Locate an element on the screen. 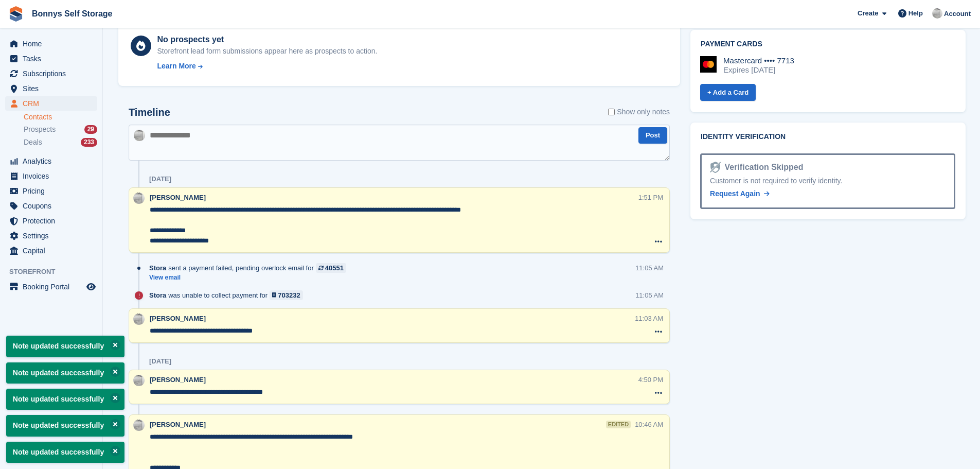 This screenshot has height=469, width=980. div: No prospects yet is located at coordinates (267, 40).